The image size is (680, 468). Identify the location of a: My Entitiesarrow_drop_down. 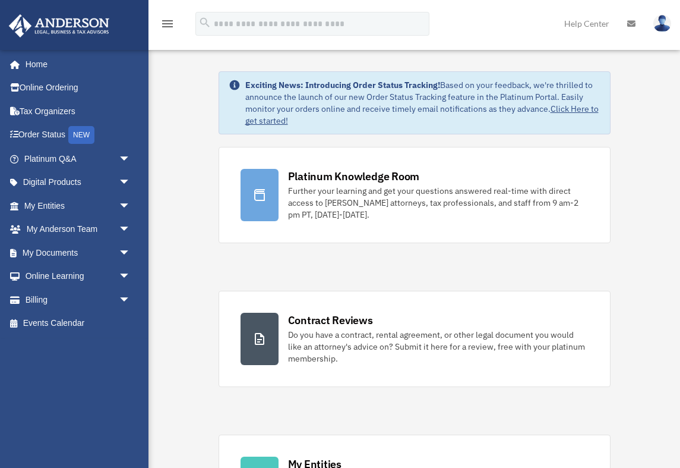
(78, 206).